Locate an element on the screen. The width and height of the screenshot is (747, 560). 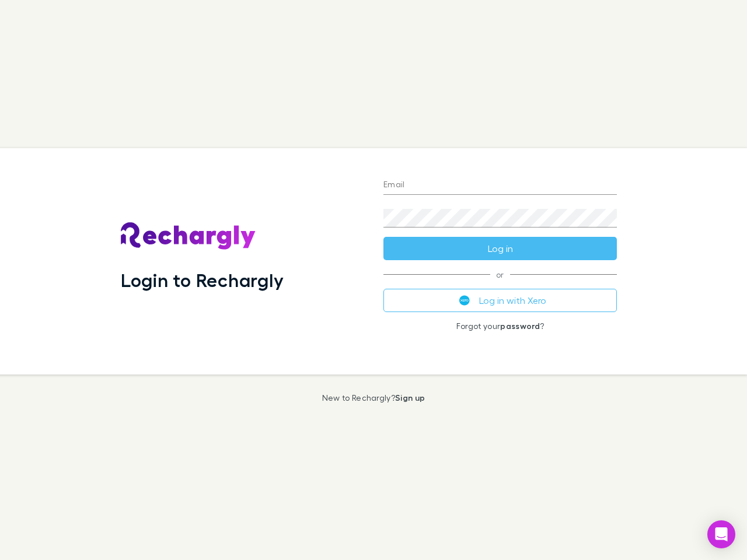
a: Sign up is located at coordinates (410, 398).